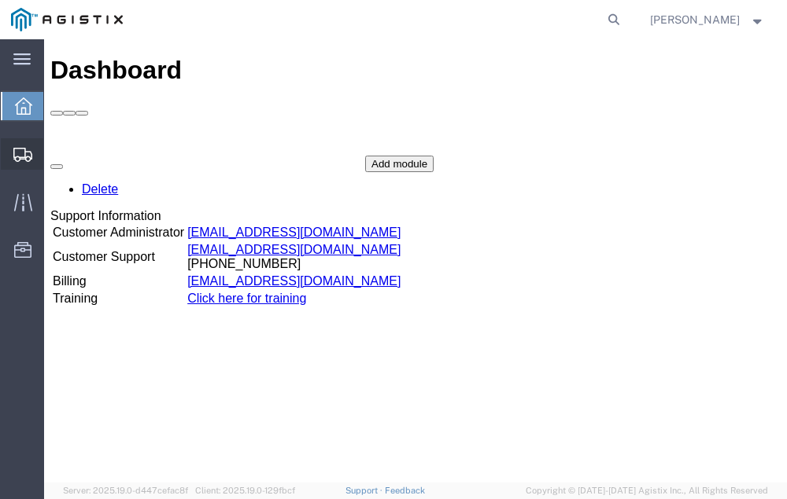 Image resolution: width=787 pixels, height=499 pixels. Describe the element at coordinates (371, 31) in the screenshot. I see `h1: Dashboard` at that location.